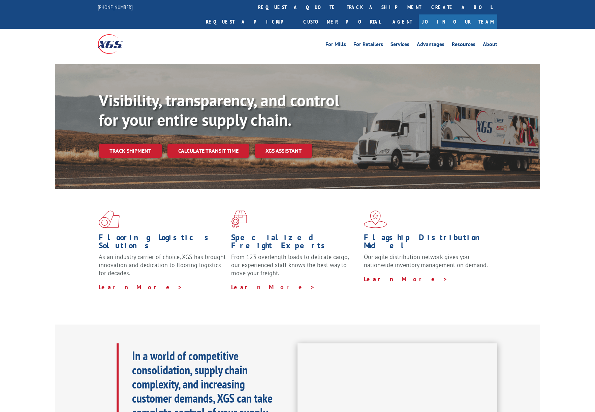  Describe the element at coordinates (463, 45) in the screenshot. I see `a: Resources` at that location.